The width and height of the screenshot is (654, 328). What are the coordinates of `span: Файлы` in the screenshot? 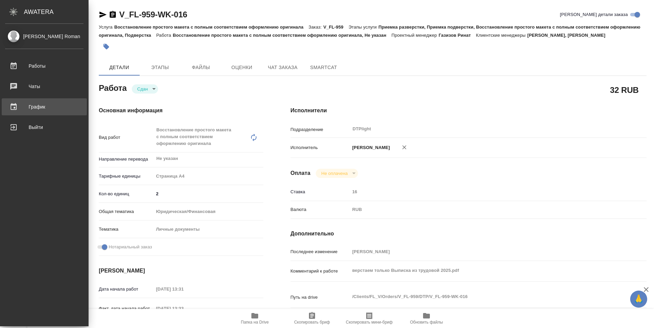 It's located at (201, 67).